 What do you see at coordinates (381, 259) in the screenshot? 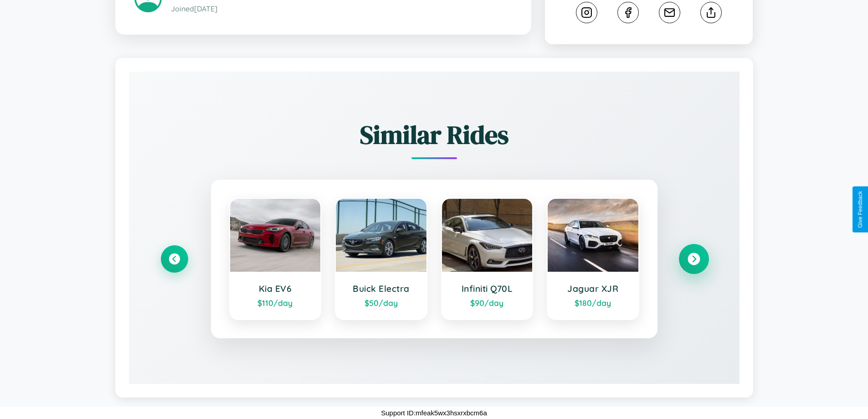
I see `a: Buick Electra$50/day` at bounding box center [381, 259].